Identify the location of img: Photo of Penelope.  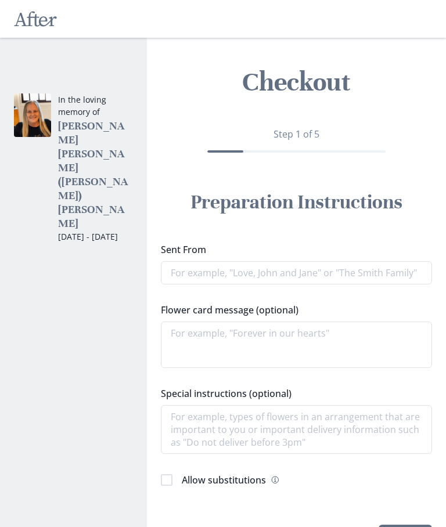
(33, 115).